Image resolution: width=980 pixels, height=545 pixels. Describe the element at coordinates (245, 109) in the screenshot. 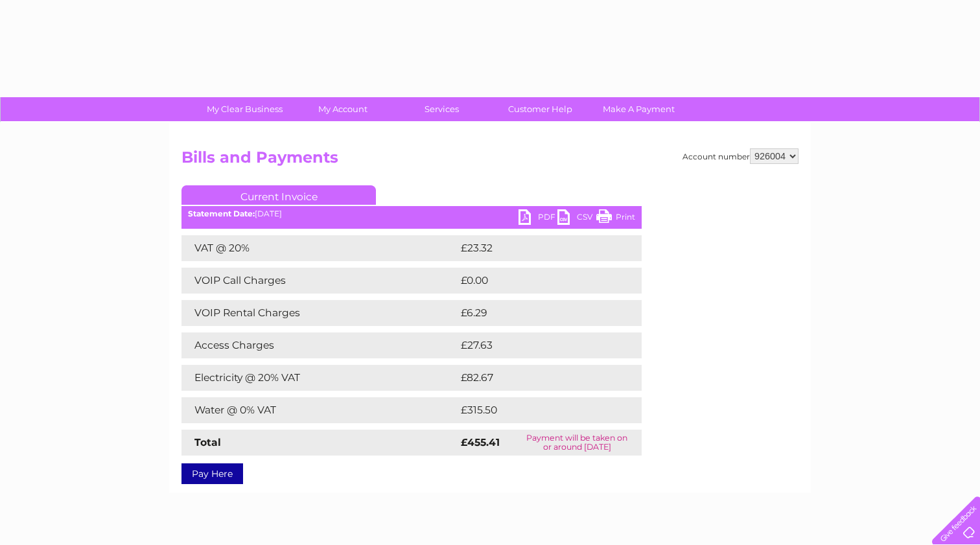

I see `a: My Clear Business` at that location.